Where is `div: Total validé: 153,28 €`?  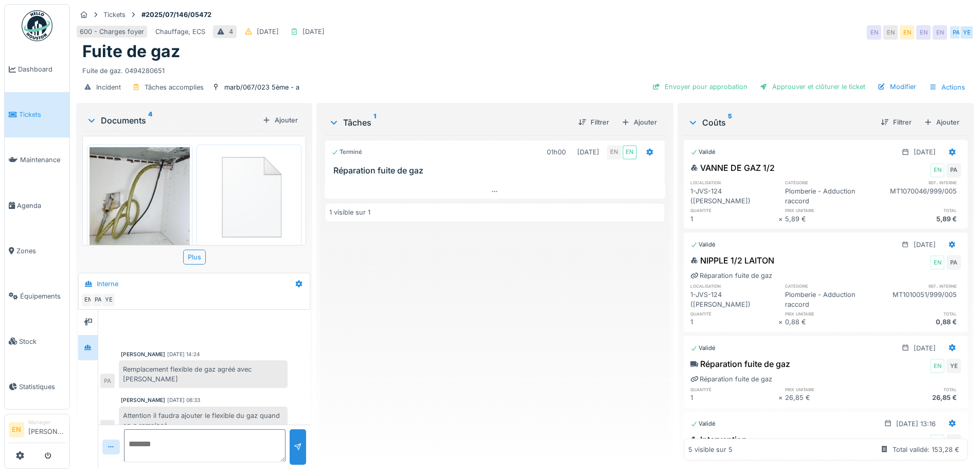
div: Total validé: 153,28 € is located at coordinates (926, 450).